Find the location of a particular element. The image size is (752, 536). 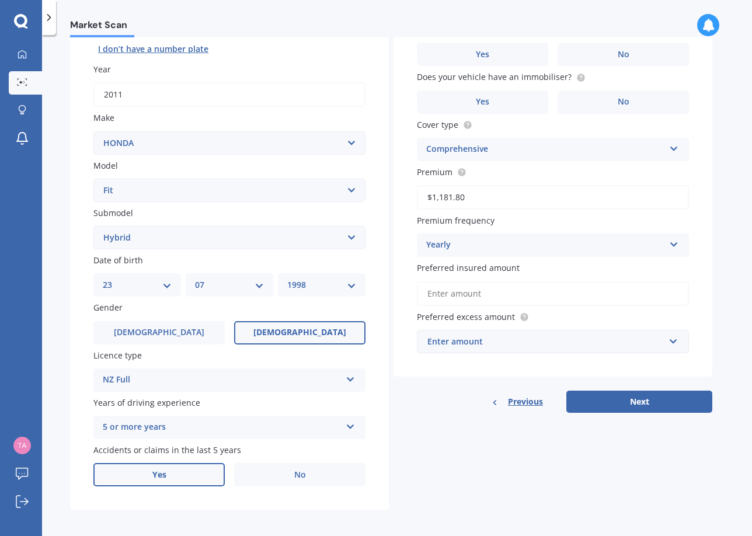

span: Date of birth is located at coordinates (118, 260).